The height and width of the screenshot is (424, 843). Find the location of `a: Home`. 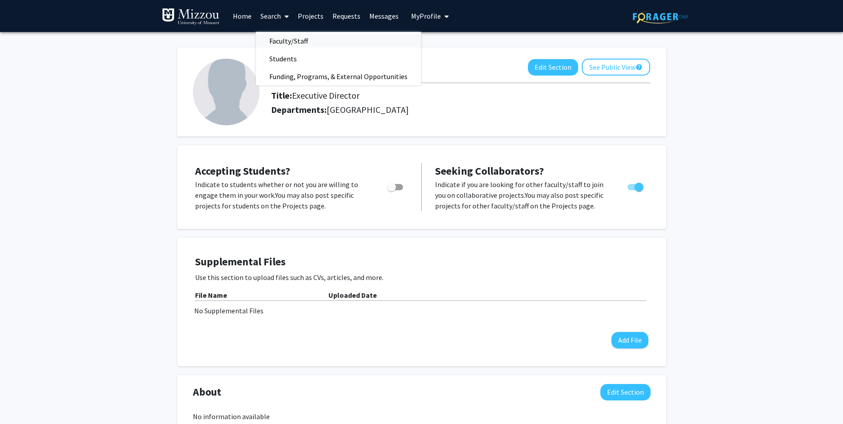

a: Home is located at coordinates (242, 16).